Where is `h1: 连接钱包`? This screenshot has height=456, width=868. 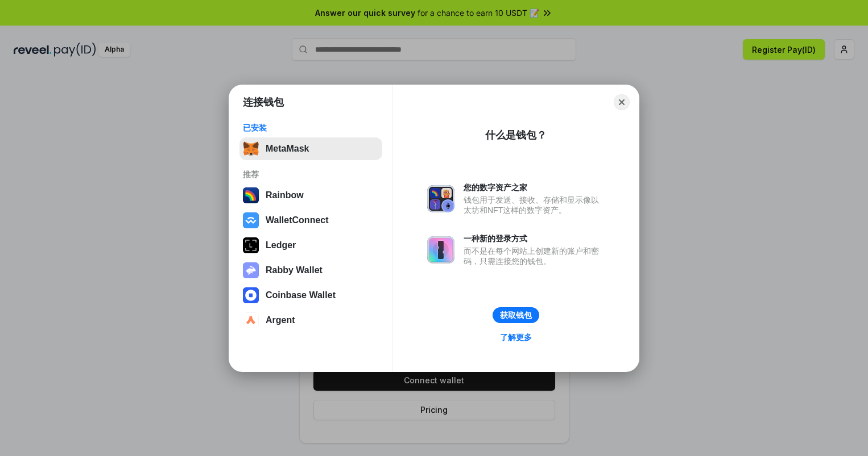
h1: 连接钱包 is located at coordinates (263, 102).